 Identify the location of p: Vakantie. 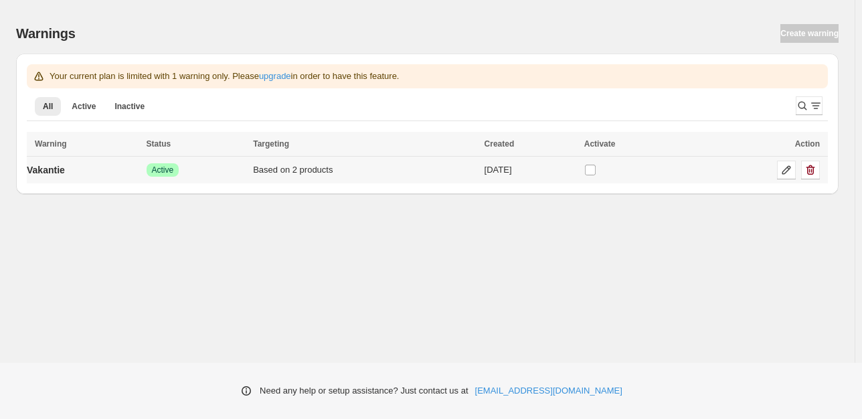
(45, 170).